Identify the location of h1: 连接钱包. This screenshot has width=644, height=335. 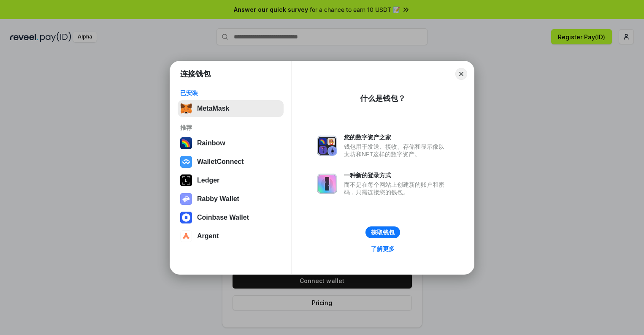
(195, 74).